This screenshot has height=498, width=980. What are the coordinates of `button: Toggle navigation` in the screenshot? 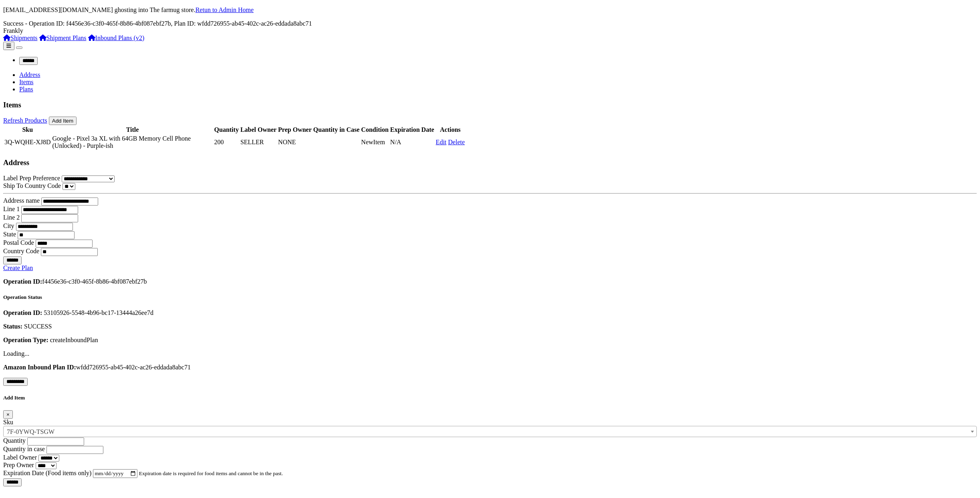 It's located at (19, 48).